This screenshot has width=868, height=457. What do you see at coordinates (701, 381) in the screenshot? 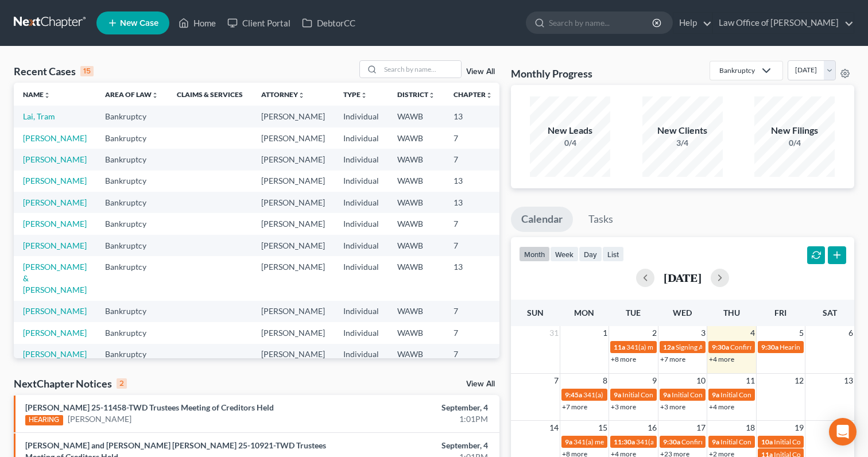
I see `span: 10` at bounding box center [701, 381].